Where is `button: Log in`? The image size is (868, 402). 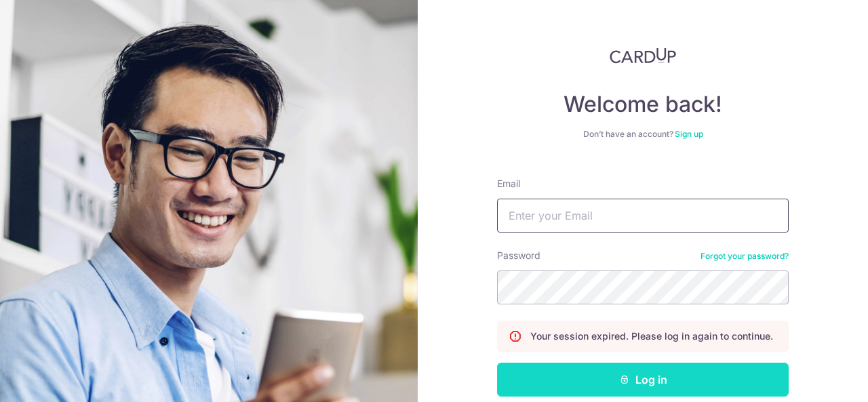 button: Log in is located at coordinates (643, 380).